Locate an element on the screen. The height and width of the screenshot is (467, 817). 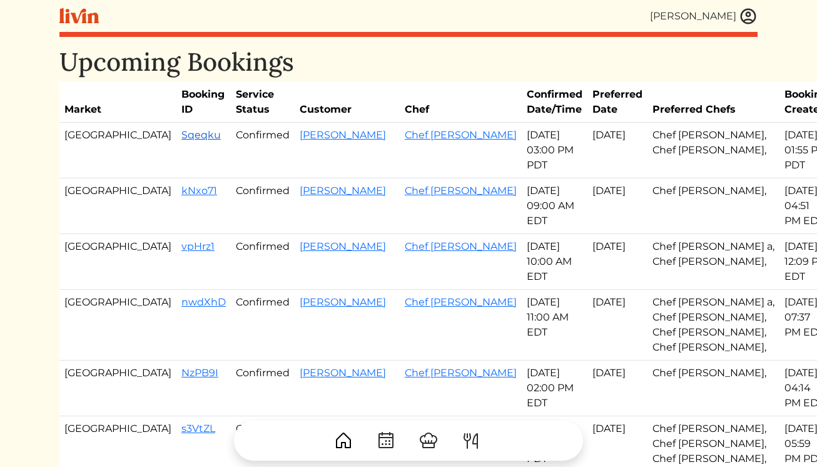
img: livin-logo-a0d97d1a881af30f6274990eb6222085a2533c92bbd1e4f22c21b4f0d0e3210c.svg is located at coordinates (79, 16).